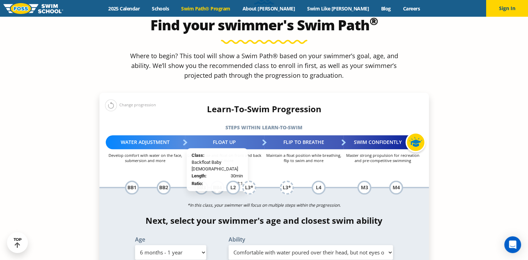 This screenshot has height=260, width=528. I want to click on h4: Learn-To-Swim Progression, so click(264, 109).